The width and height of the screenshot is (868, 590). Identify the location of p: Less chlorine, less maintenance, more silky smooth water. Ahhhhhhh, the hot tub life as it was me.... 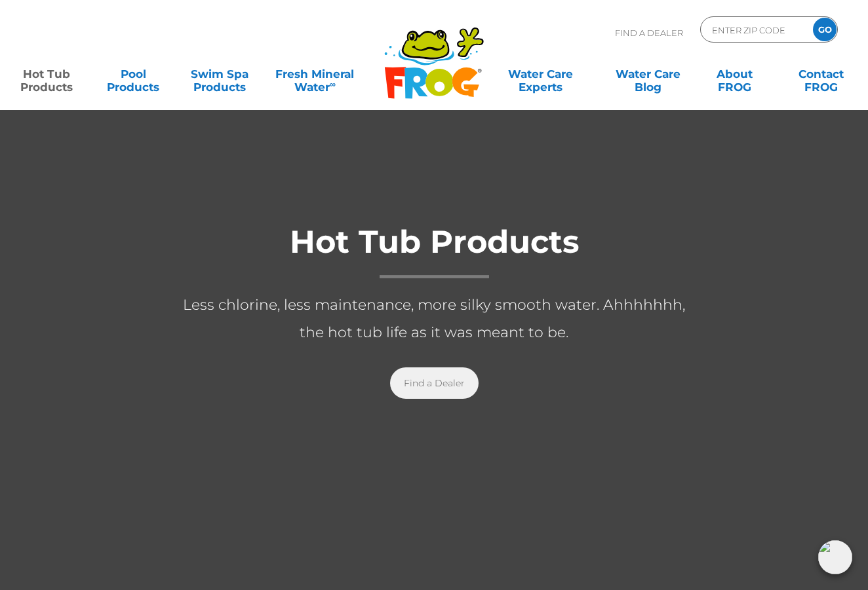
(434, 319).